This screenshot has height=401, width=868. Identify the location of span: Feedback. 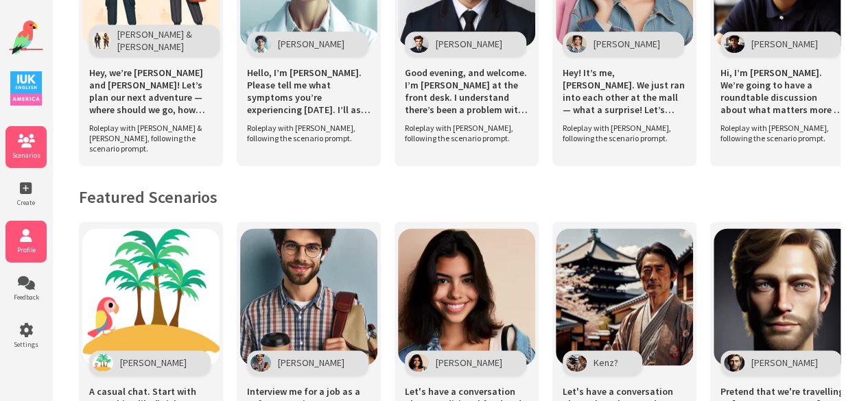
(26, 297).